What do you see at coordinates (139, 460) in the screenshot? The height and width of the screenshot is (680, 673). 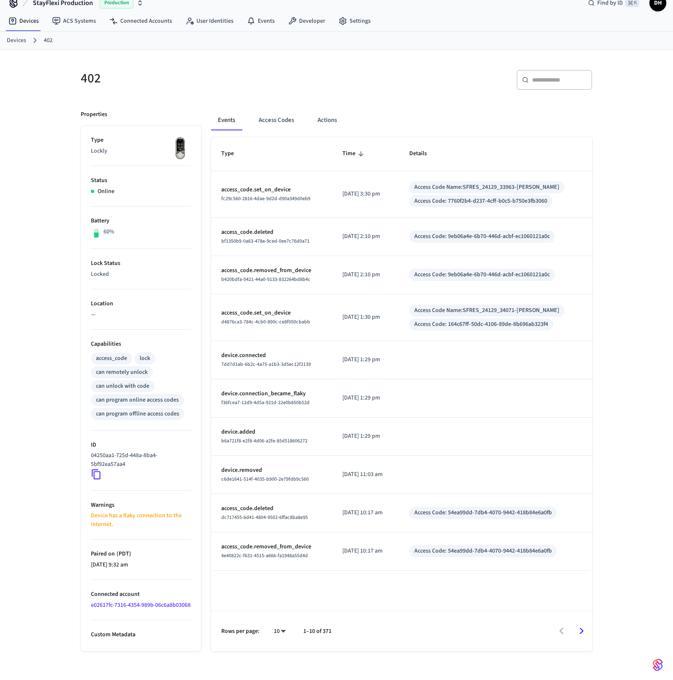 I see `p: 04250aa1-725d-448a-8ba4-5bf92ea57aa4` at bounding box center [139, 460].